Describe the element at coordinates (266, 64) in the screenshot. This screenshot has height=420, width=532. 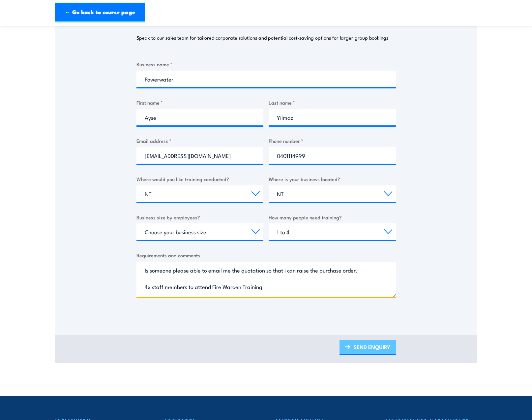
I see `label: Business name` at that location.